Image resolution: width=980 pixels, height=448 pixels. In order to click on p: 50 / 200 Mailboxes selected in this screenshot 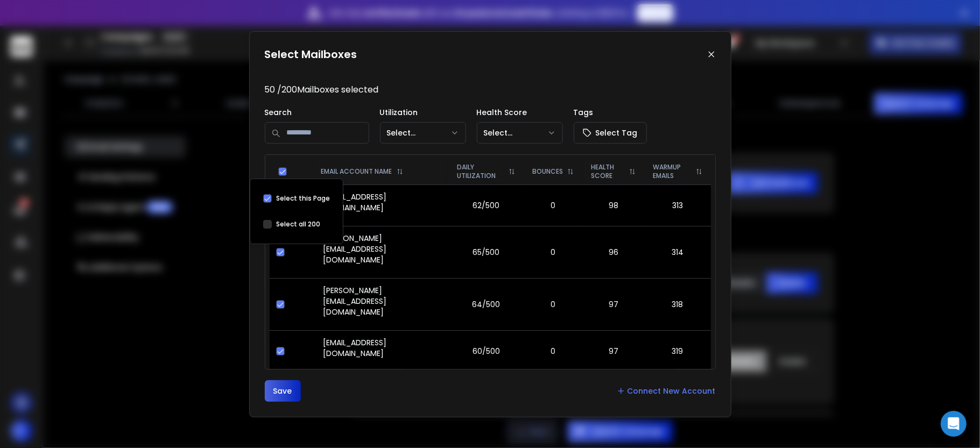, I will do `click(490, 90)`.